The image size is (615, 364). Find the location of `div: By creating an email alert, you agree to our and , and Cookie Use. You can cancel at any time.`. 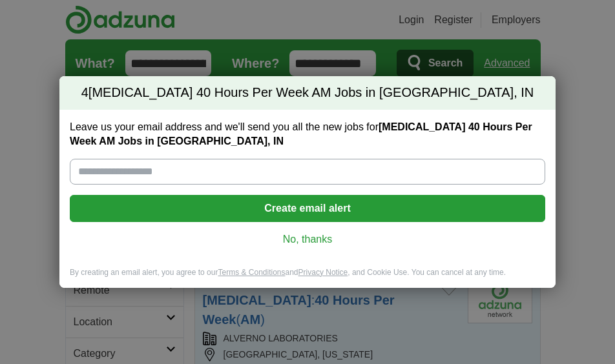

div: By creating an email alert, you agree to our and , and Cookie Use. You can cancel at any time. is located at coordinates (307, 277).